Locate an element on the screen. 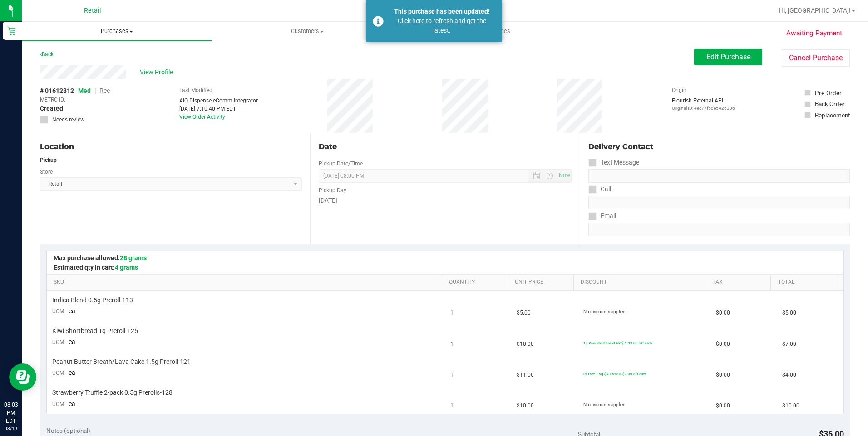 The height and width of the screenshot is (436, 868). span: Purchases is located at coordinates (117, 32).